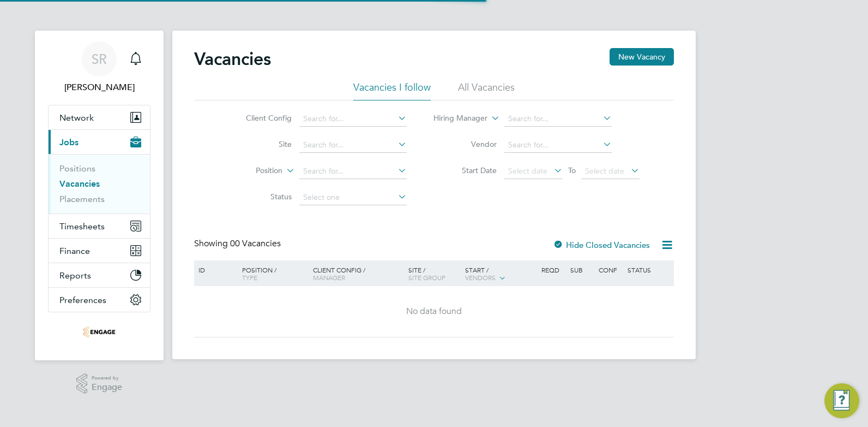 The image size is (868, 427). Describe the element at coordinates (465, 144) in the screenshot. I see `label: Vendor` at that location.